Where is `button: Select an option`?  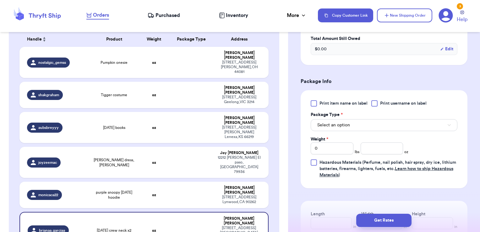
button: Select an option is located at coordinates (384, 125).